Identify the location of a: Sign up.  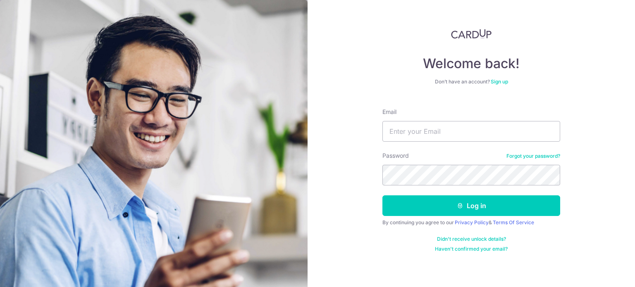
(499, 81).